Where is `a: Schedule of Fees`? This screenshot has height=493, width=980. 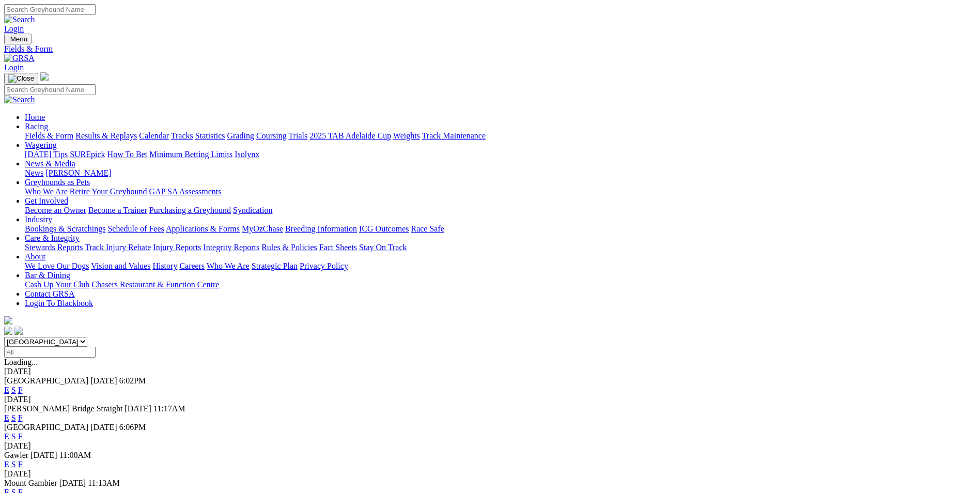 a: Schedule of Fees is located at coordinates (135, 228).